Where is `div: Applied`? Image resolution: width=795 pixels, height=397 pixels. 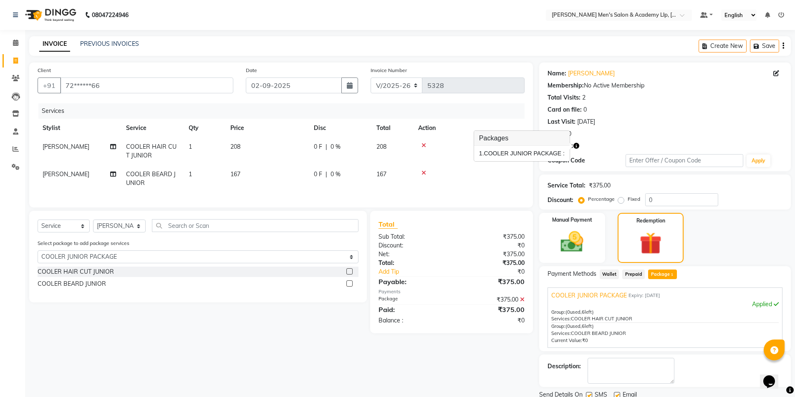
div: Applied is located at coordinates (664, 304).